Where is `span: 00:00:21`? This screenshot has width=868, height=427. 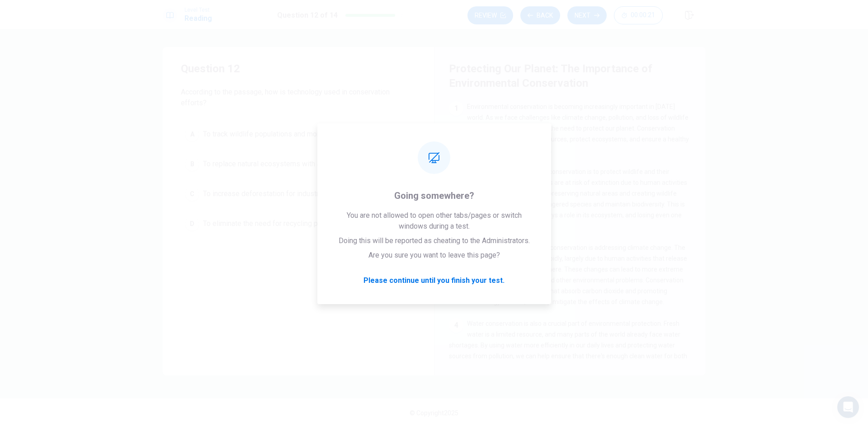
span: 00:00:21 is located at coordinates (643, 15).